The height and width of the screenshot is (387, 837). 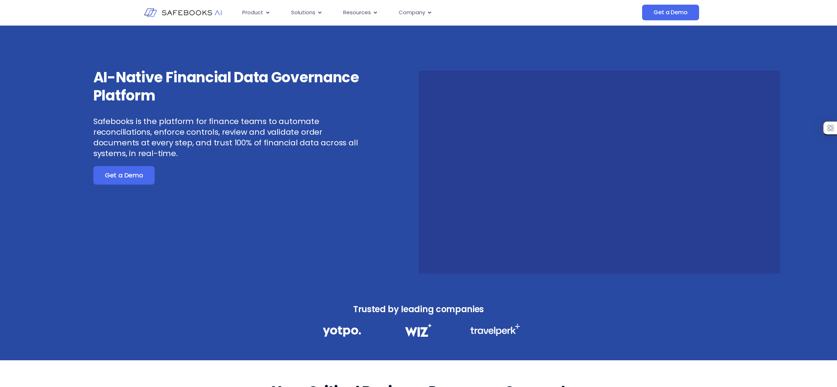 I want to click on h3: Trusted by leading companies, so click(x=419, y=309).